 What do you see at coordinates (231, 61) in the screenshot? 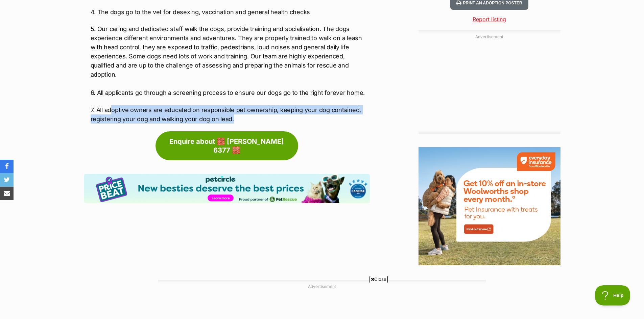
I see `p: 5. Our caring and dedicated staff walk the dogs, provide training and socialisation. The dogs exp...` at bounding box center [231, 61].